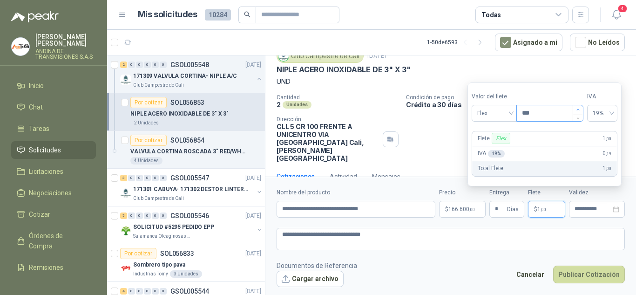  I want to click on a: Chat, so click(54, 107).